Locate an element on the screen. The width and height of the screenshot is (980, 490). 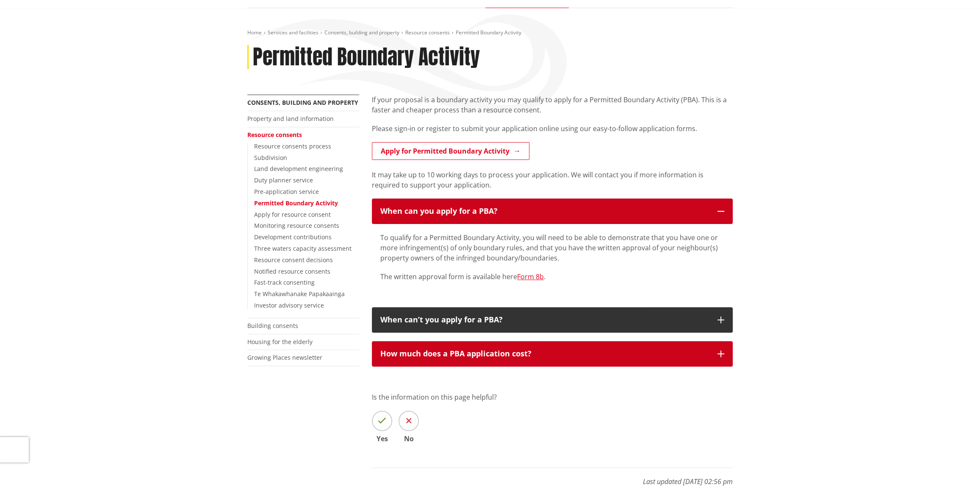
p: The written approval form is available here . is located at coordinates (552, 277).